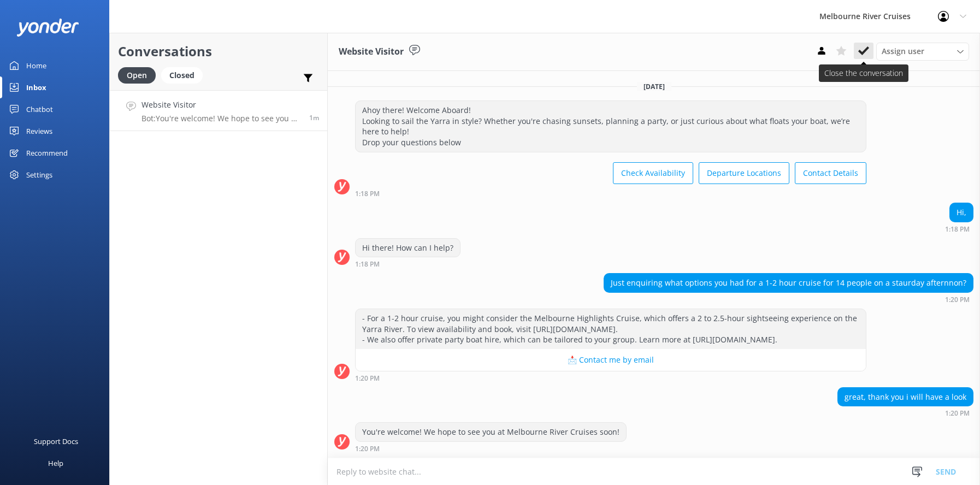  I want to click on div: Just enquiring what options you had for a 1-2 hour cruise for 14 people on a staurday afternnon?, so click(788, 283).